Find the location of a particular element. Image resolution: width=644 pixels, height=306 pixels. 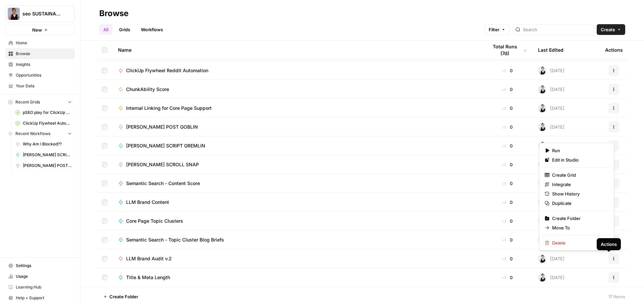

button: Recent Workflows is located at coordinates (40, 133).